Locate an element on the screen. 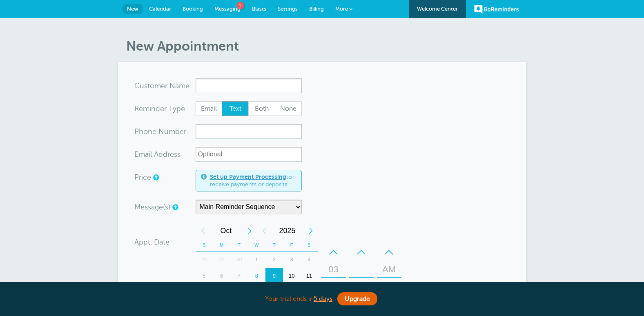  div: Thursday, October 9 is located at coordinates (274, 276).